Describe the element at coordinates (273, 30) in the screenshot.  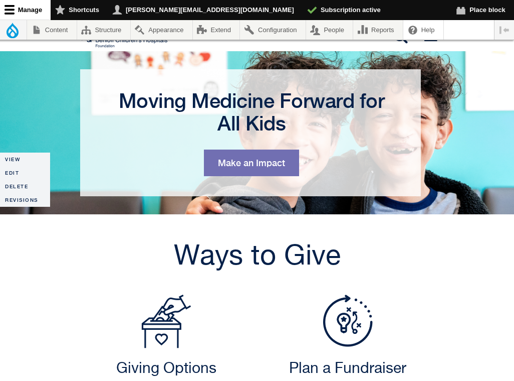
I see `a: Configuration` at that location.